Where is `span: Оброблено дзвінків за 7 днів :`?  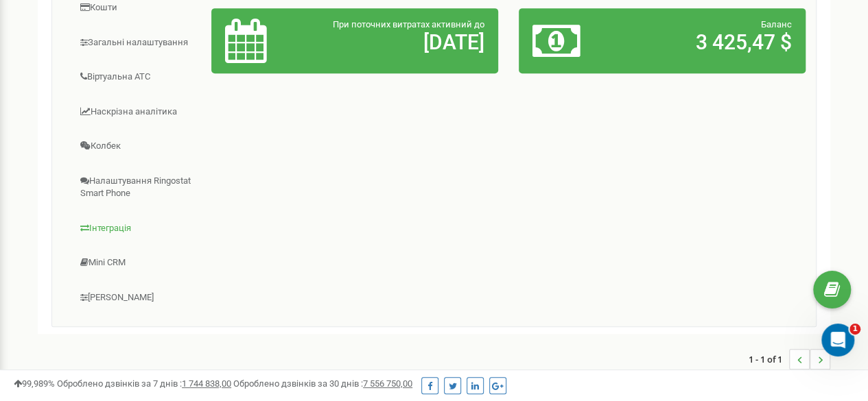 span: Оброблено дзвінків за 7 днів : is located at coordinates (144, 383).